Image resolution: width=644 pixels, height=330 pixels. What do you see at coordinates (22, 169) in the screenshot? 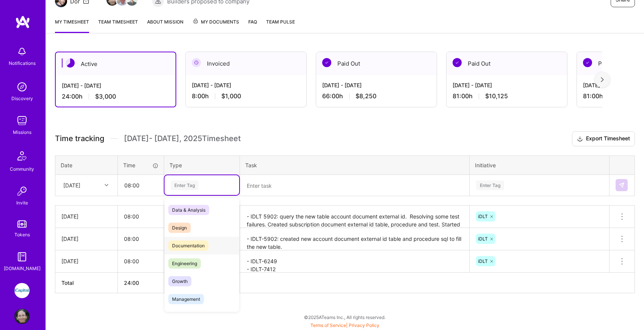
I see `div: Community` at bounding box center [22, 169].